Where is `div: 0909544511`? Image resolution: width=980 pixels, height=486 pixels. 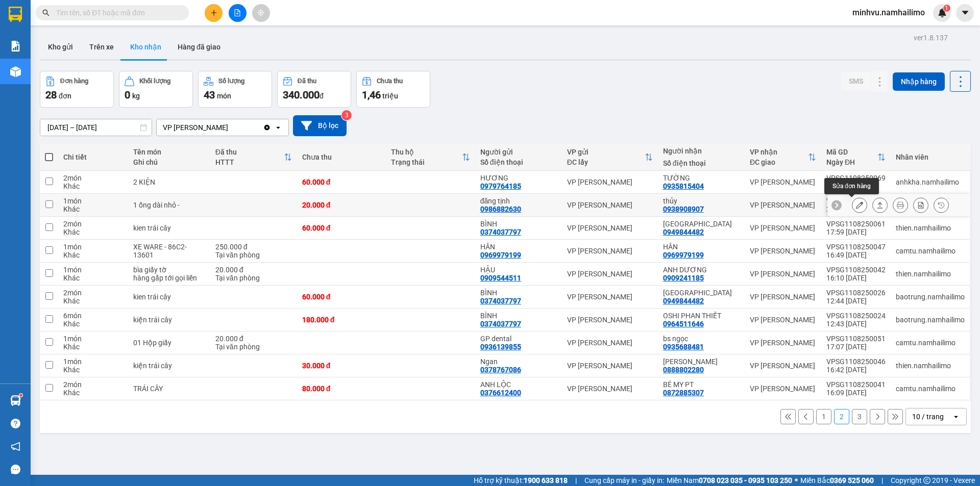
div: 0909544511 is located at coordinates (501, 278).